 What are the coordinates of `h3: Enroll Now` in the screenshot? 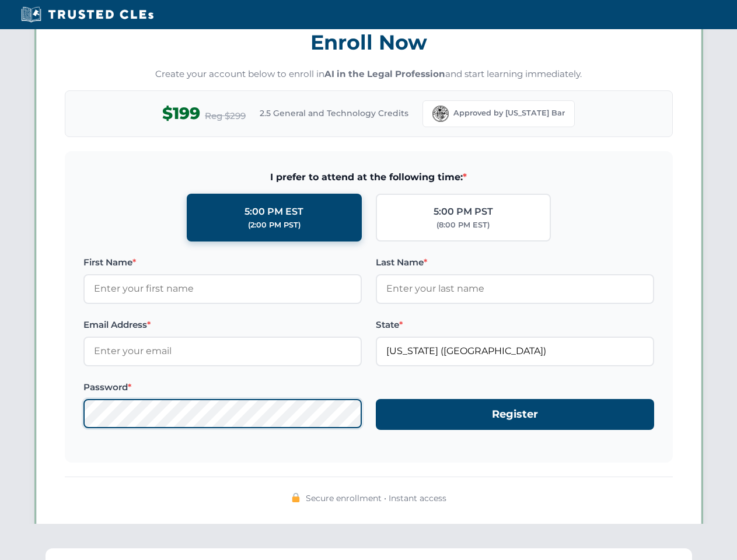 It's located at (368, 42).